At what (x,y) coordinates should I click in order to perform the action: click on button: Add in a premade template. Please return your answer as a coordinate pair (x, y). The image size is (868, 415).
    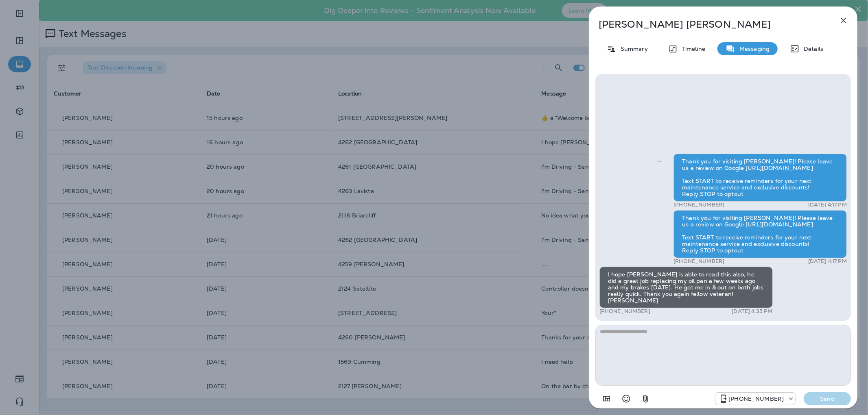
    Looking at the image, I should click on (606, 399).